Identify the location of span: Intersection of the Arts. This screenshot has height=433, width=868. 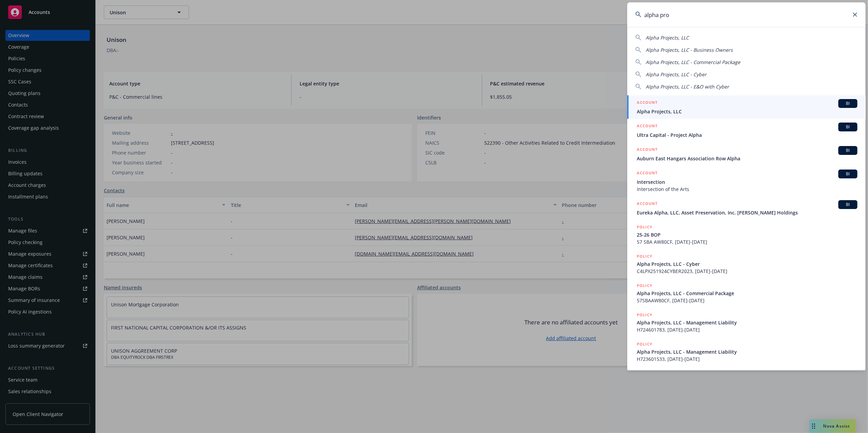
(747, 189).